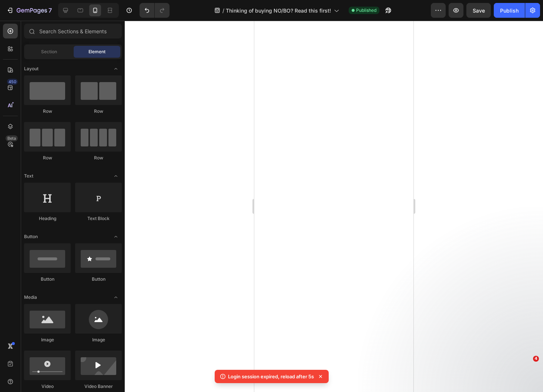 This screenshot has height=392, width=543. I want to click on span: Section, so click(49, 52).